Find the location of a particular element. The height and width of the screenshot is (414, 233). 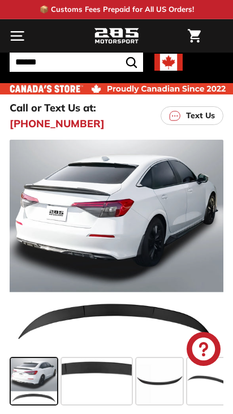

a: Text Us is located at coordinates (192, 116).